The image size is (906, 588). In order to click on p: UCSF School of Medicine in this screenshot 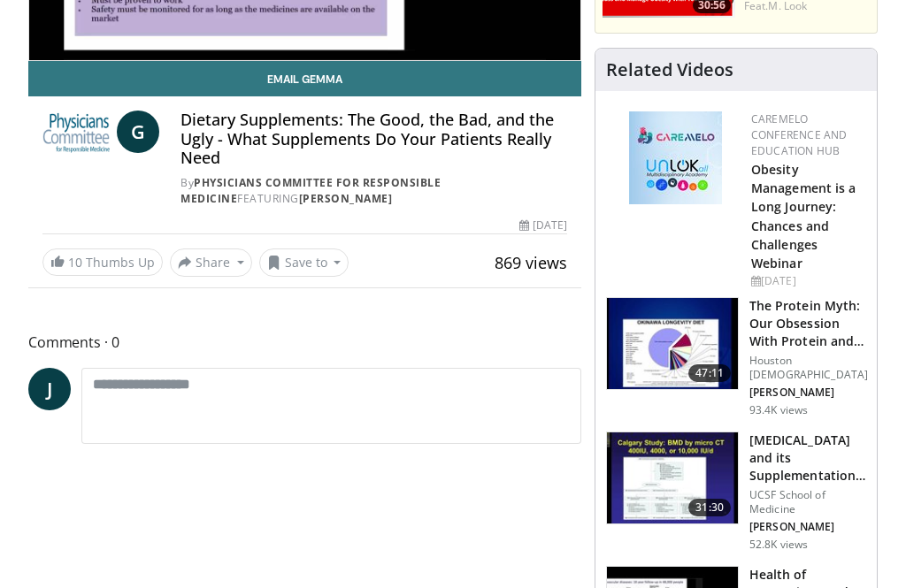, I will do `click(808, 502)`.